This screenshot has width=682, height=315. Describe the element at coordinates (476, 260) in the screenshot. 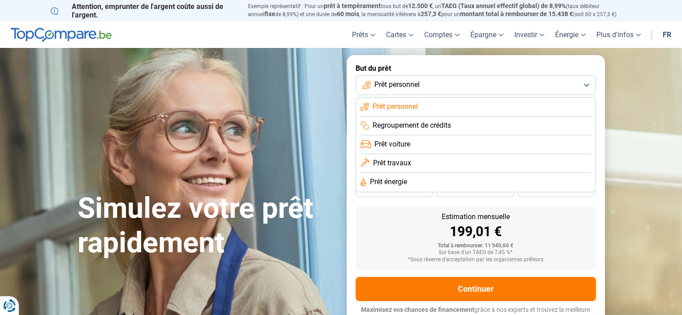

I see `div: *Sous réserve d'acceptation par les organismes prêteurs` at that location.